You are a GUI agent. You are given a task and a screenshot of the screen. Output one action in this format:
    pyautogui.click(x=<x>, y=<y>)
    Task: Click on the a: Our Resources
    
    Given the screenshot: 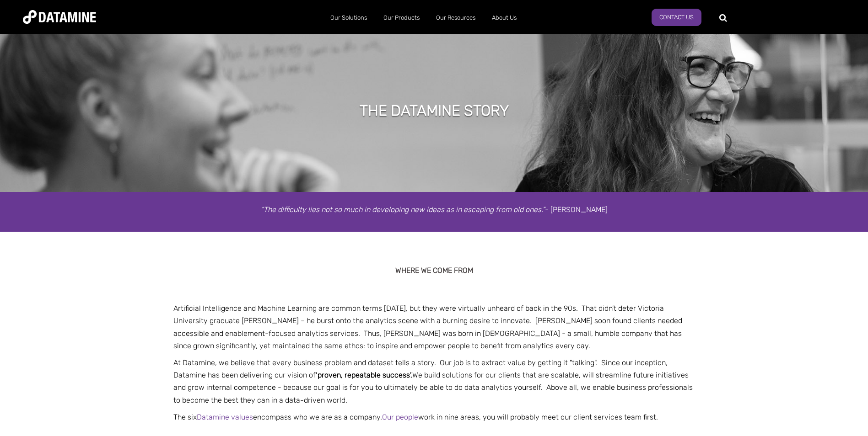 What is the action you would take?
    pyautogui.click(x=456, y=17)
    